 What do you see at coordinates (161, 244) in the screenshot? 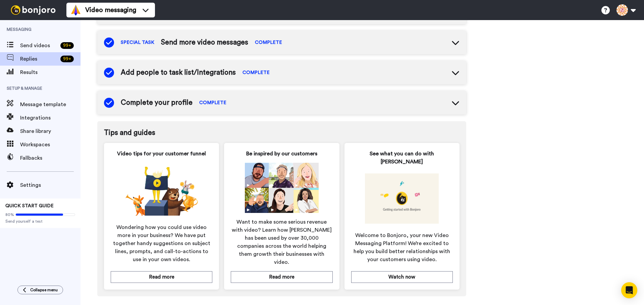
I see `span: Wondering how you could use video more in your business? We have put together handy suggestions o...` at bounding box center [161, 244].